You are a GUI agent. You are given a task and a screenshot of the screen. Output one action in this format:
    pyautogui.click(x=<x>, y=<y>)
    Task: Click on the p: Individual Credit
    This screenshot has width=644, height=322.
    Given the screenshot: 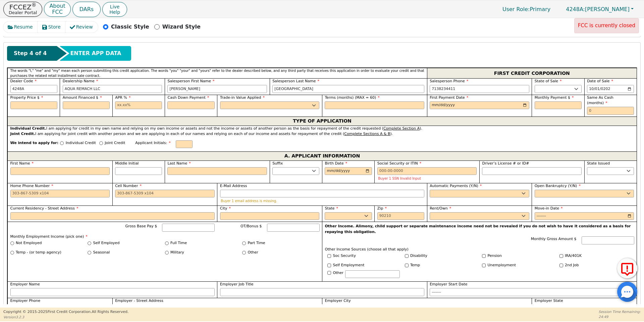 What is the action you would take?
    pyautogui.click(x=81, y=143)
    